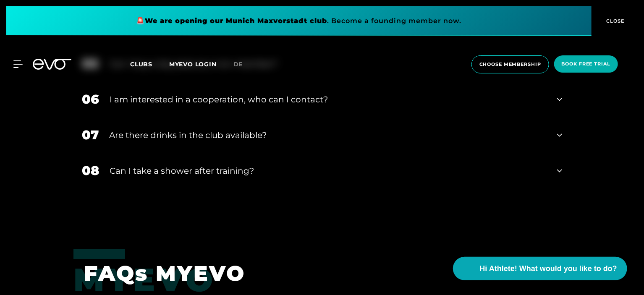 This screenshot has width=644, height=295. Describe the element at coordinates (192, 64) in the screenshot. I see `a: MYEVO LOGIN` at that location.